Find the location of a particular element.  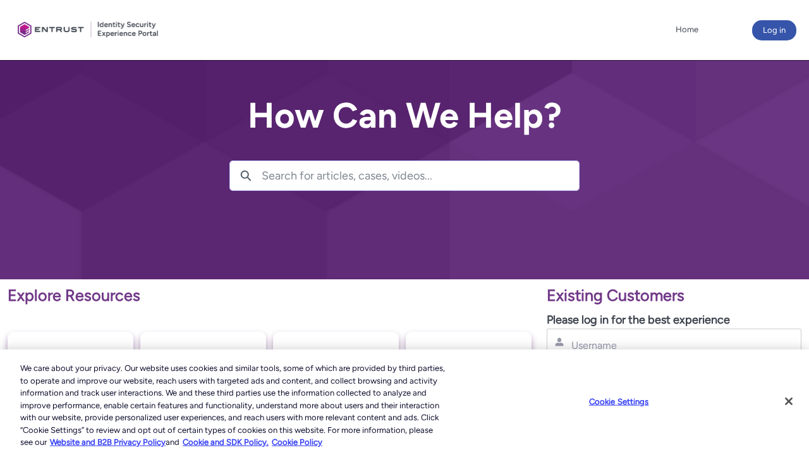

p: Existing Customers is located at coordinates (674, 296).